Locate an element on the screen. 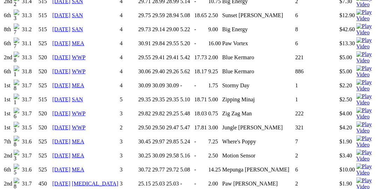 The image size is (381, 189). td: Blue Kermaro is located at coordinates (258, 57).